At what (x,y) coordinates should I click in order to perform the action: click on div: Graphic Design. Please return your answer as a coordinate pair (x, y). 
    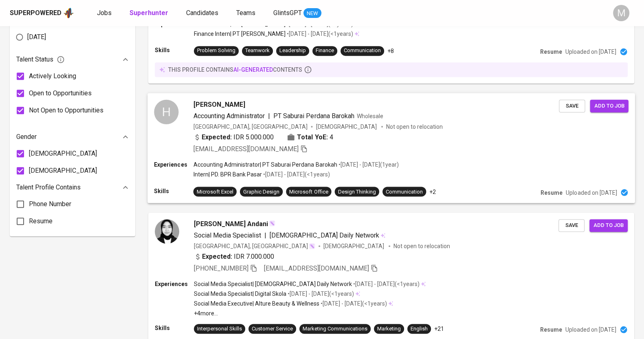
    Looking at the image, I should click on (261, 192).